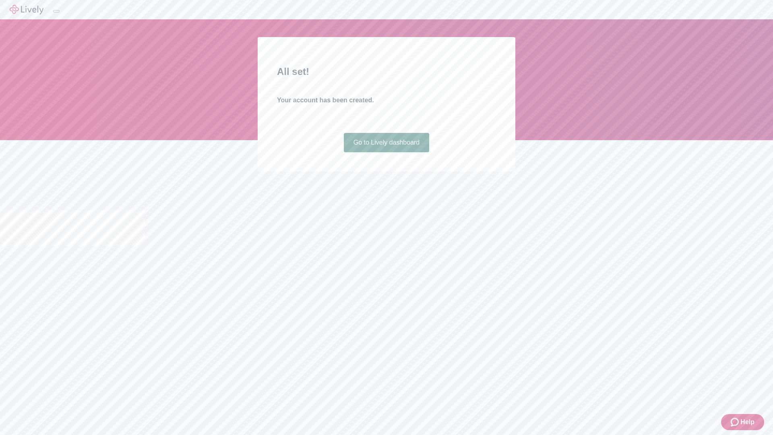 This screenshot has height=435, width=773. Describe the element at coordinates (387, 100) in the screenshot. I see `h4: Your account has been created.` at that location.